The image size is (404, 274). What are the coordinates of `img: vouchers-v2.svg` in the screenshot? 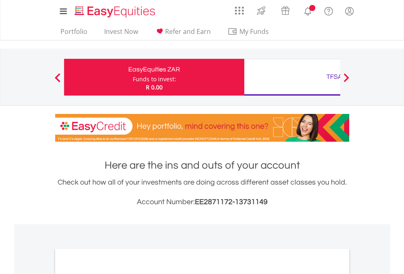 It's located at (285, 11).